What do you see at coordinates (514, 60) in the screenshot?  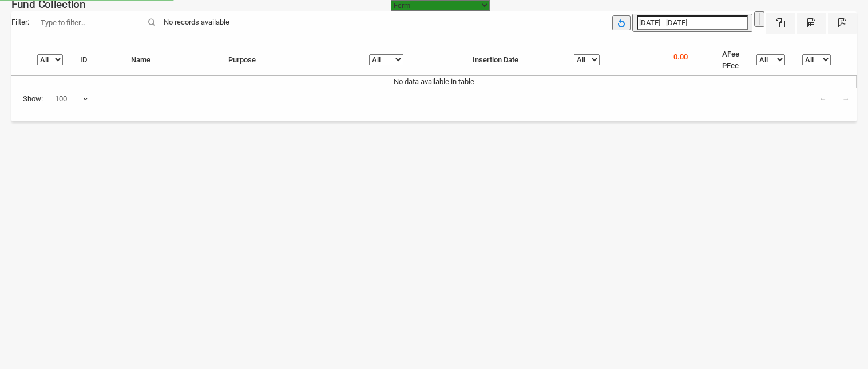 I see `th: Insertion Date` at bounding box center [514, 60].